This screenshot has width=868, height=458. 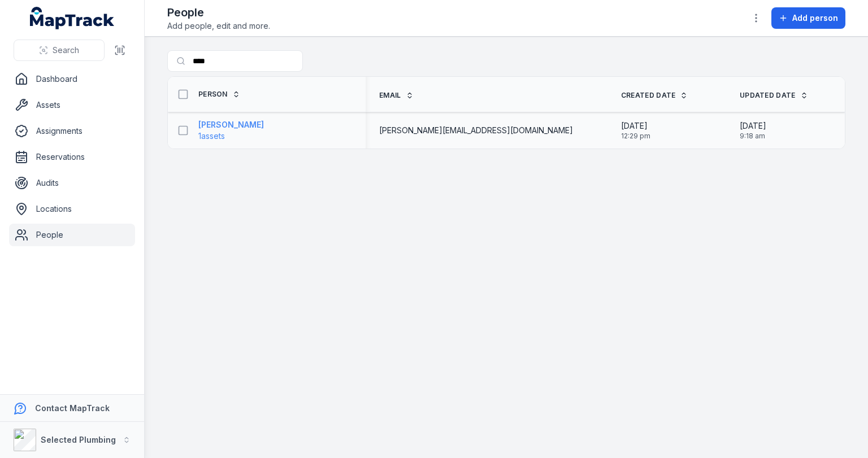 What do you see at coordinates (815, 18) in the screenshot?
I see `span: Add person` at bounding box center [815, 18].